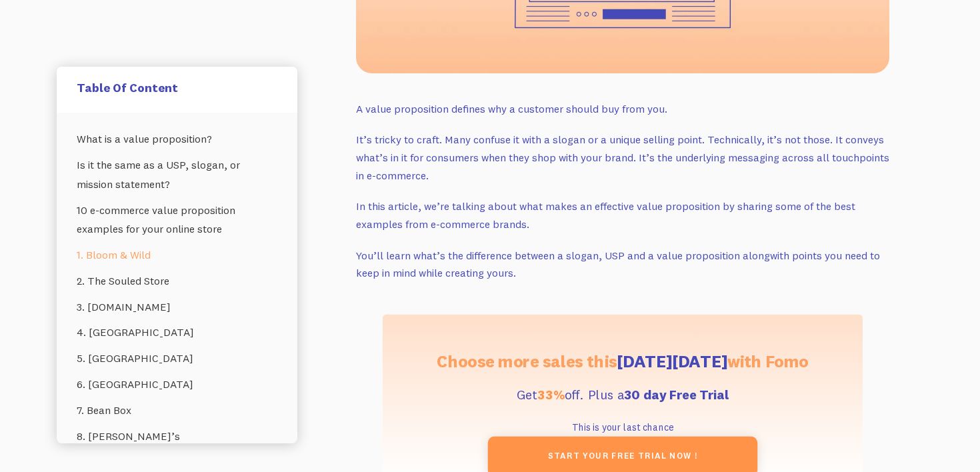 This screenshot has height=472, width=980. What do you see at coordinates (622, 215) in the screenshot?
I see `p: In this article, we’re talking about what makes an effective value proposition by sharing some of...` at bounding box center [622, 215].